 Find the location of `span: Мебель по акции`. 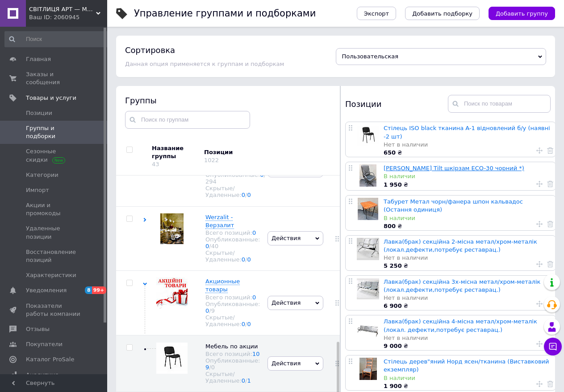

span: Мебель по акции is located at coordinates (231, 347).